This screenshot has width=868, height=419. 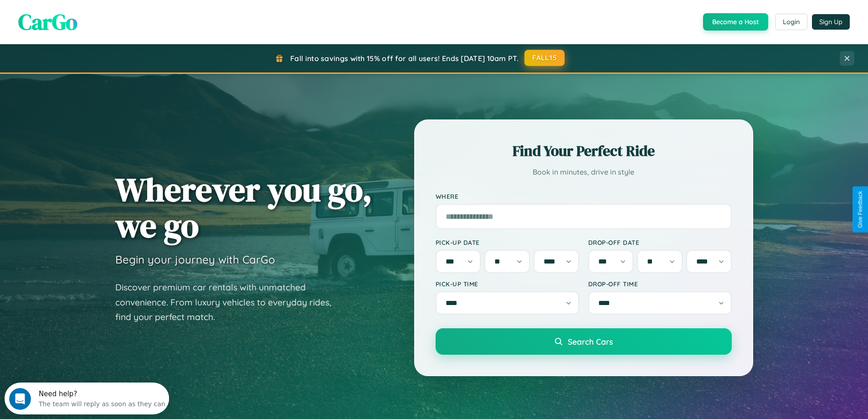 I want to click on label: Drop-off Date, so click(x=659, y=242).